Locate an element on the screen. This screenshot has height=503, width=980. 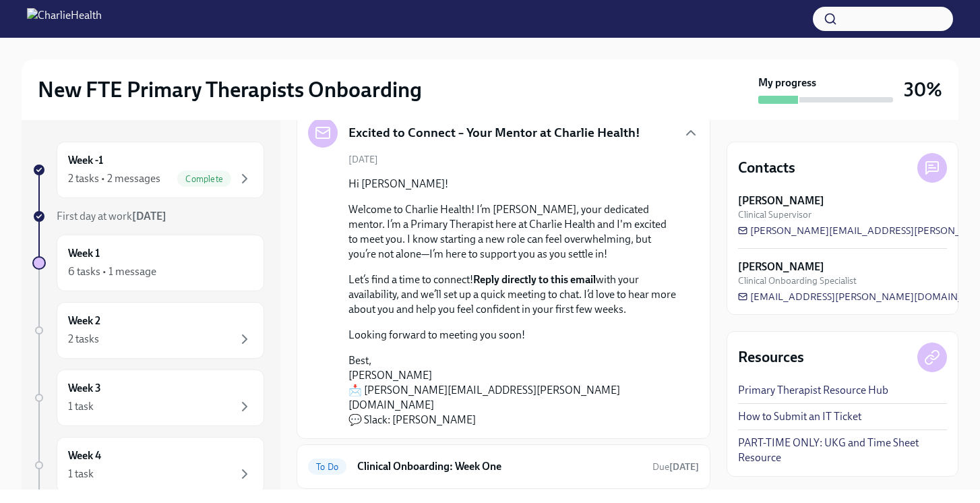
h6: Clinical Onboarding: Week One is located at coordinates (500, 467).